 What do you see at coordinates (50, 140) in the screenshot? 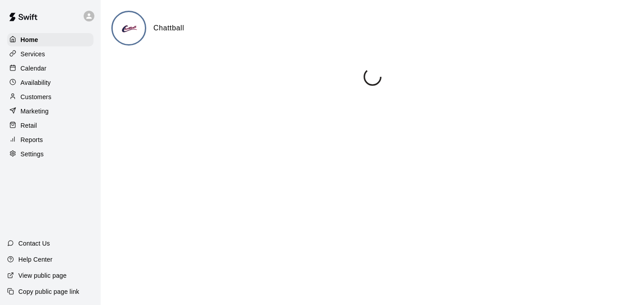
I see `a: Reports` at bounding box center [50, 140].